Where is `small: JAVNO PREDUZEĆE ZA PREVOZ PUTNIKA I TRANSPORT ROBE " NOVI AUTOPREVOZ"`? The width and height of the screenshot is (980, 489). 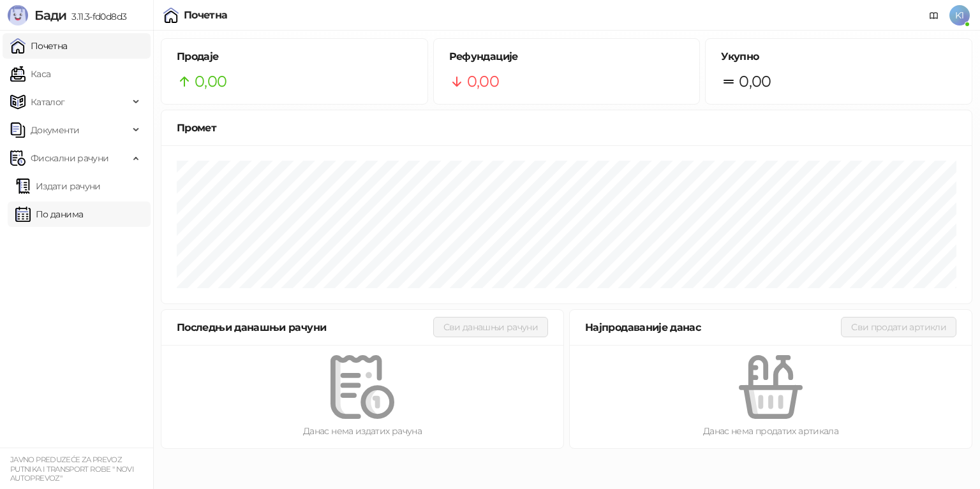
small: JAVNO PREDUZEĆE ZA PREVOZ PUTNIKA I TRANSPORT ROBE " NOVI AUTOPREVOZ" is located at coordinates (72, 469).